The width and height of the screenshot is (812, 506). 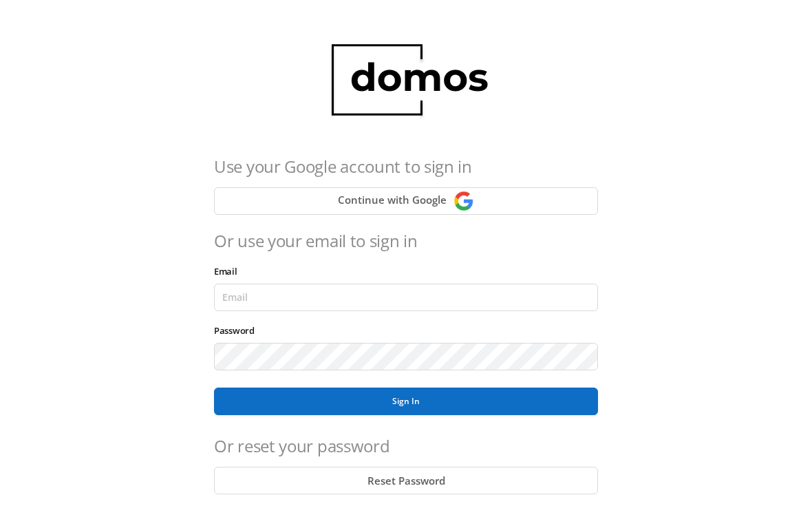 What do you see at coordinates (464, 201) in the screenshot?
I see `img: Continue with Google` at bounding box center [464, 201].